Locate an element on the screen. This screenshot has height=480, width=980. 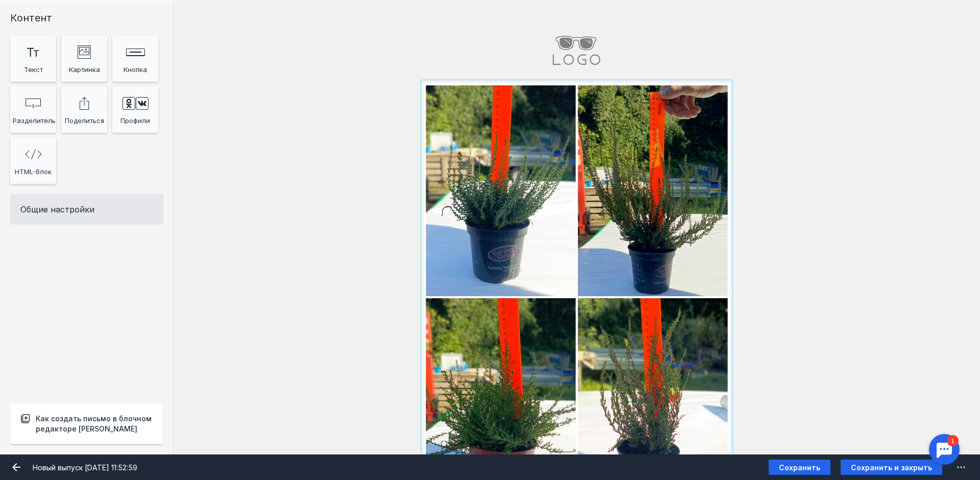
div: Картинка is located at coordinates (84, 70).